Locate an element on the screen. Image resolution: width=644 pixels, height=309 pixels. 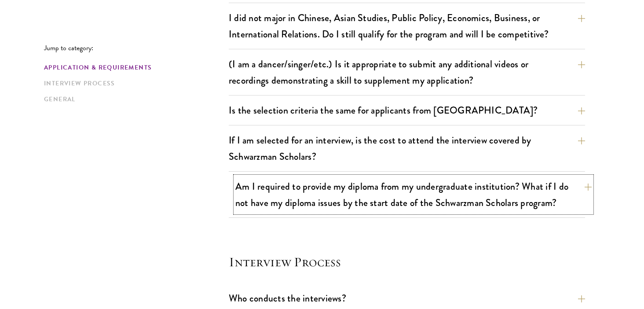
button: If I am selected for an interview, is the cost to attend the interview covered by Schwarzman Scho... is located at coordinates (407, 149).